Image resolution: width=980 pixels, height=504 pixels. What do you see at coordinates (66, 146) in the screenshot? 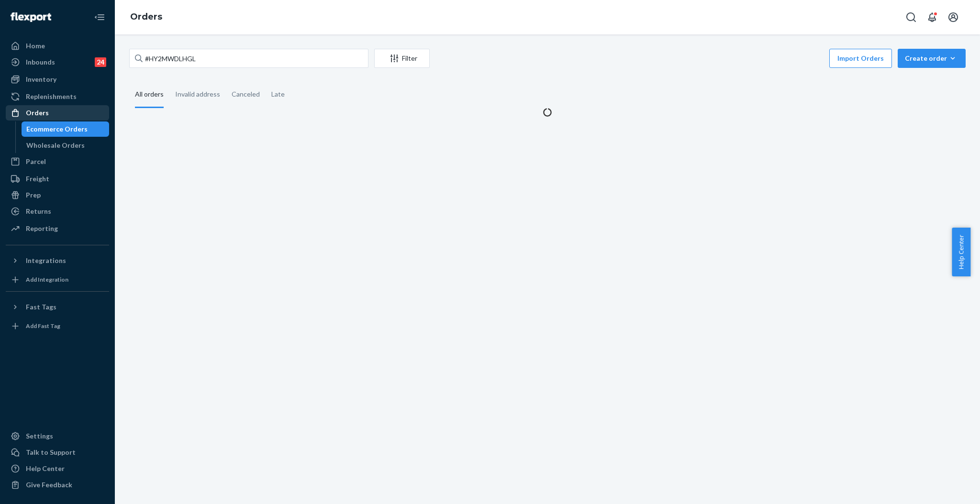
I see `a: Wholesale Orders` at bounding box center [66, 146].